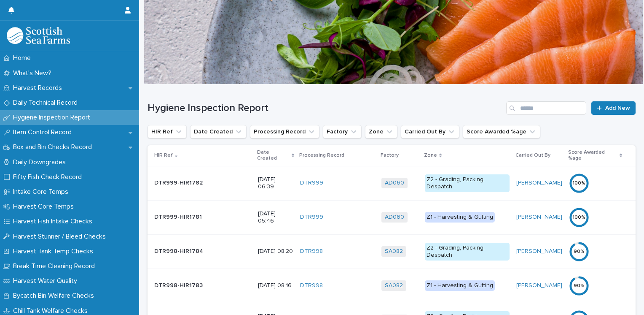 This screenshot has height=315, width=644. What do you see at coordinates (39, 87) in the screenshot?
I see `p: Harvest Records` at bounding box center [39, 87].